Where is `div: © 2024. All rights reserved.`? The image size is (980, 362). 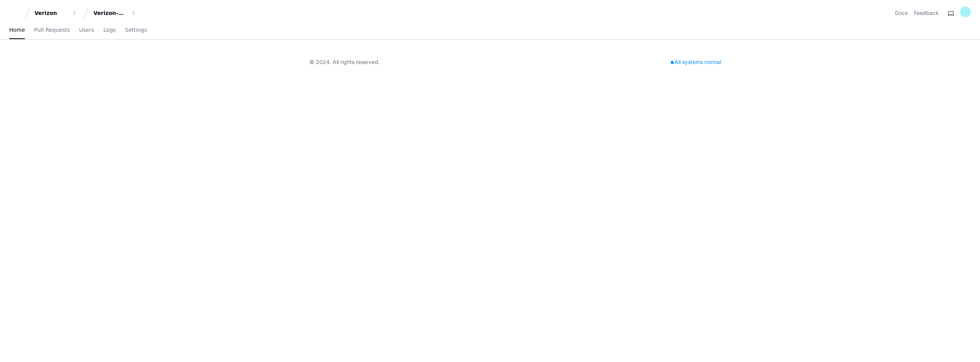 div: © 2024. All rights reserved. is located at coordinates (344, 62).